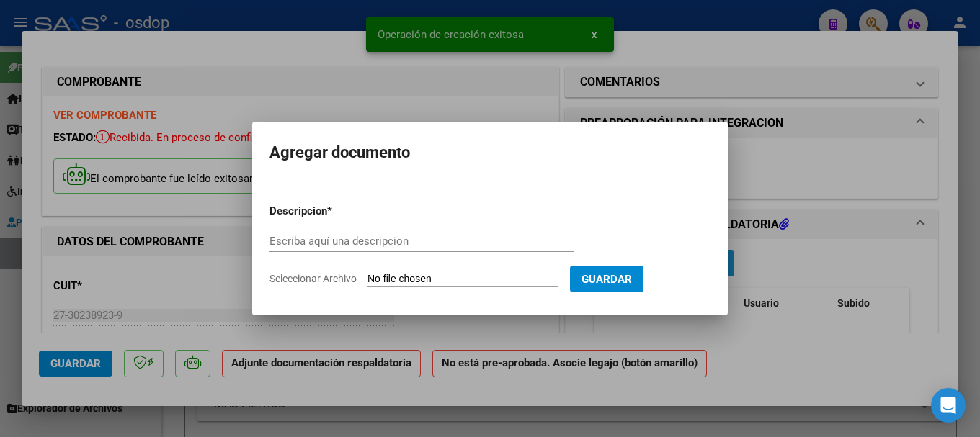 The image size is (980, 437). I want to click on div: Open Intercom Messenger, so click(948, 406).